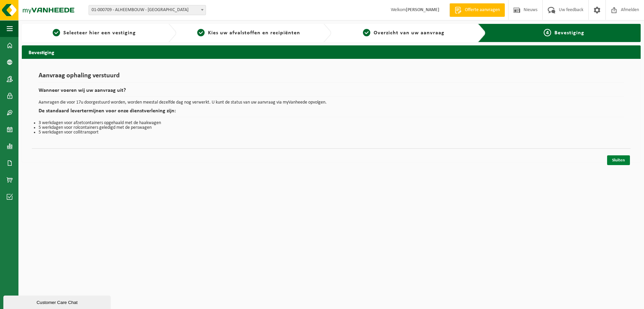 The height and width of the screenshot is (309, 644). I want to click on a: 2Kies uw afvalstoffen en recipiënten, so click(249, 33).